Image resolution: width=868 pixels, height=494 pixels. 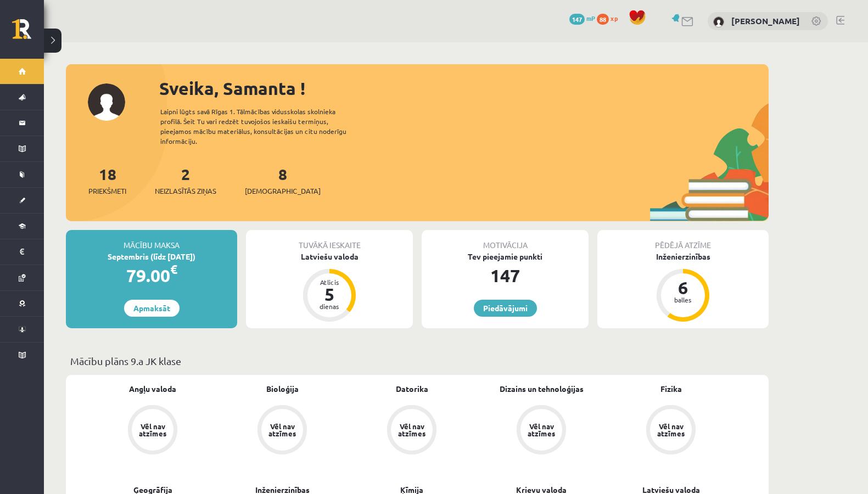 I want to click on div: Sveika, Samanta !, so click(x=464, y=89).